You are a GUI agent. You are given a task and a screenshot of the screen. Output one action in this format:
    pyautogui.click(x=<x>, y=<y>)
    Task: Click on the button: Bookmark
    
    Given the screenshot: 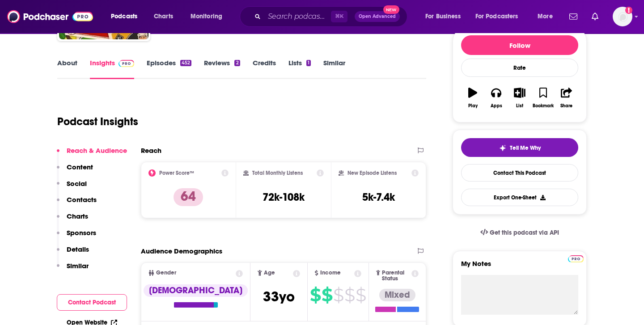 What is the action you would take?
    pyautogui.click(x=543, y=98)
    